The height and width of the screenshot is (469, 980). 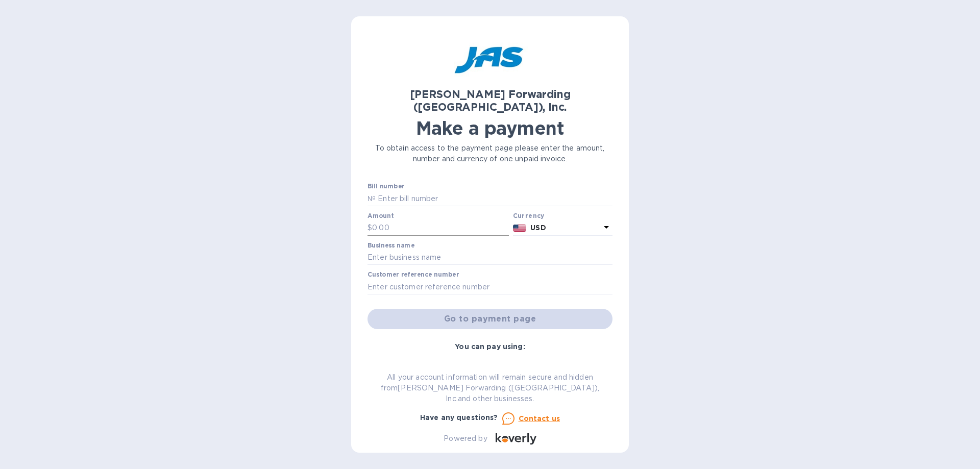 I want to click on b: You can pay using:, so click(x=489, y=347).